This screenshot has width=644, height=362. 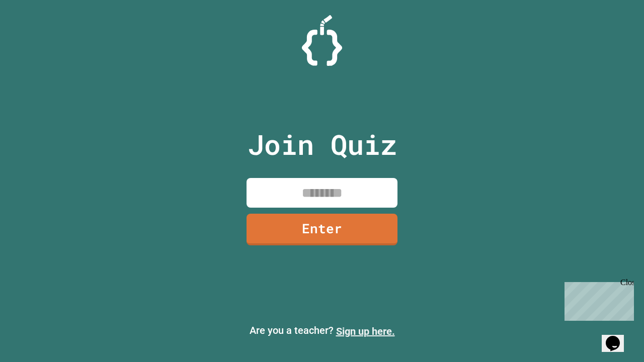 What do you see at coordinates (322, 331) in the screenshot?
I see `p: Are you a teacher?` at bounding box center [322, 331].